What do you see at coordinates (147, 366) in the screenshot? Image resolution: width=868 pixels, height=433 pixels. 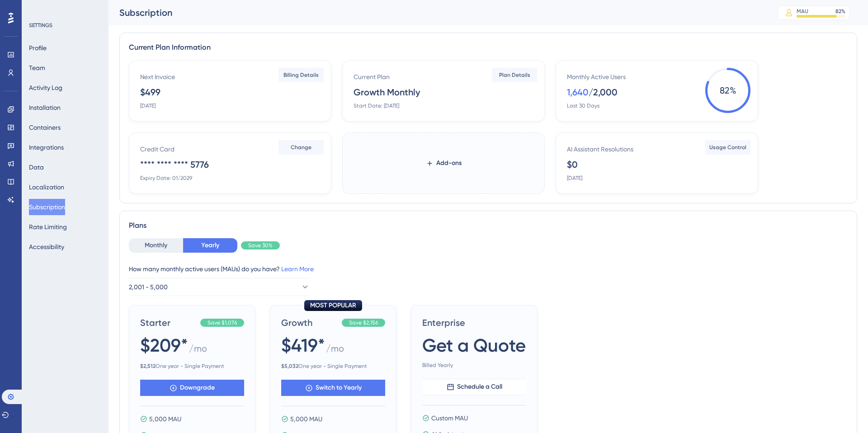 I see `b: $ 2,512` at bounding box center [147, 366].